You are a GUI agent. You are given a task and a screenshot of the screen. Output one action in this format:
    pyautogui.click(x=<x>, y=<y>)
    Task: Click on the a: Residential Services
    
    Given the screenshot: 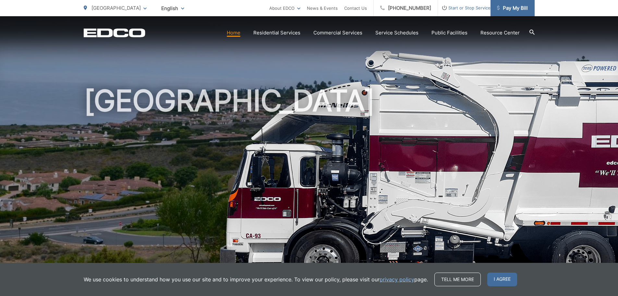 What is the action you would take?
    pyautogui.click(x=277, y=33)
    